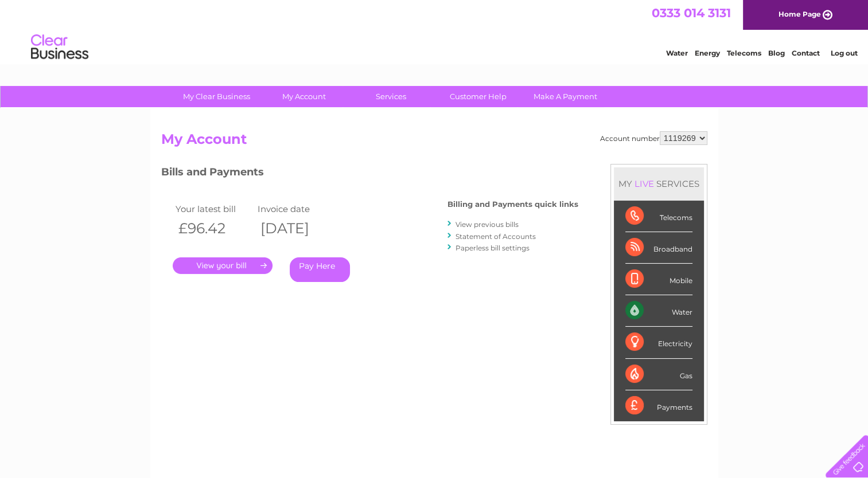 This screenshot has height=478, width=868. Describe the element at coordinates (776, 53) in the screenshot. I see `a: Blog` at that location.